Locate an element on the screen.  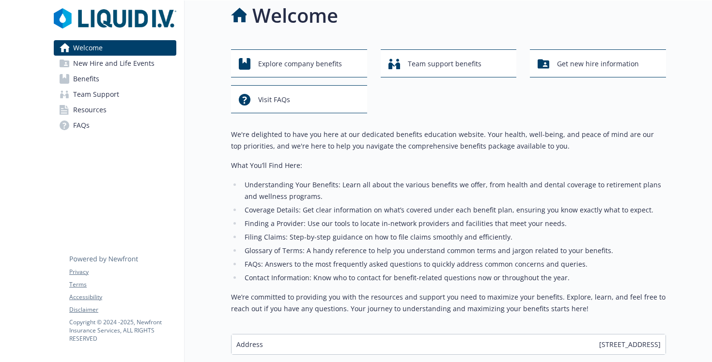
button: Explore company benefits is located at coordinates (299, 63).